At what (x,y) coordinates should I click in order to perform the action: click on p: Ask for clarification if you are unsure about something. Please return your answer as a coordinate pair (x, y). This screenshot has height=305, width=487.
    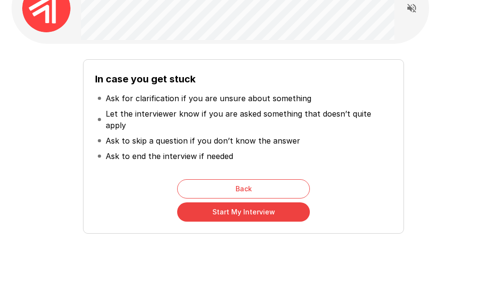
    Looking at the image, I should click on (208, 98).